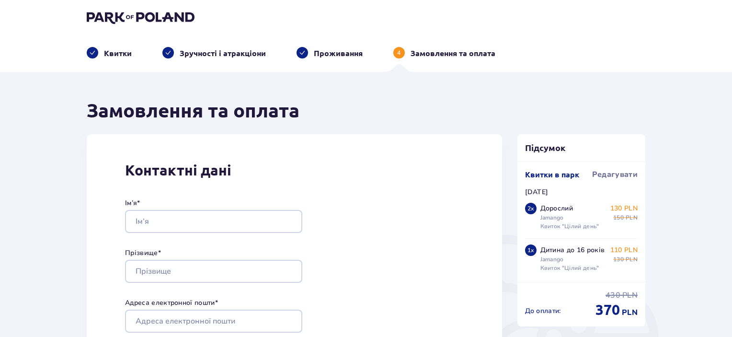 This screenshot has height=337, width=732. Describe the element at coordinates (552, 174) in the screenshot. I see `p: Квитки в парк` at that location.